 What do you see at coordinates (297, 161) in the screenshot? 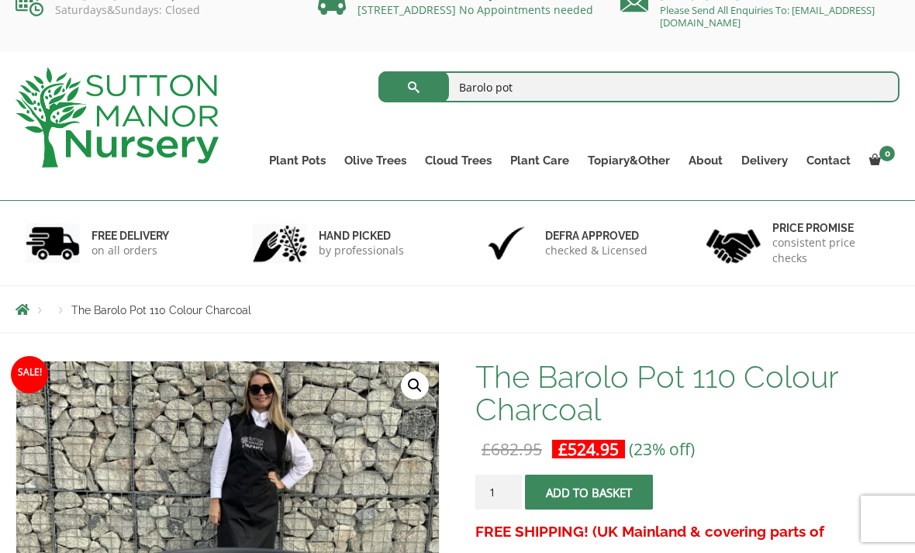
I see `a: Plant Pots` at bounding box center [297, 161].